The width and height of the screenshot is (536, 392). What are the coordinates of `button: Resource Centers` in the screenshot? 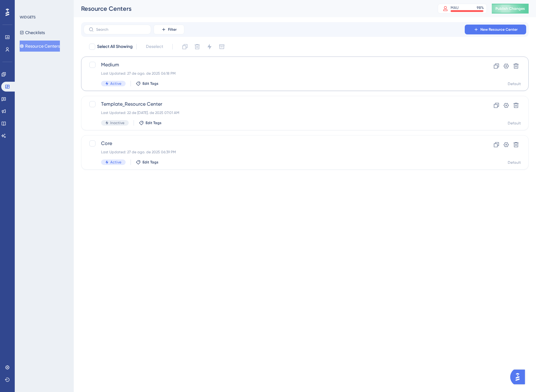 It's located at (40, 46).